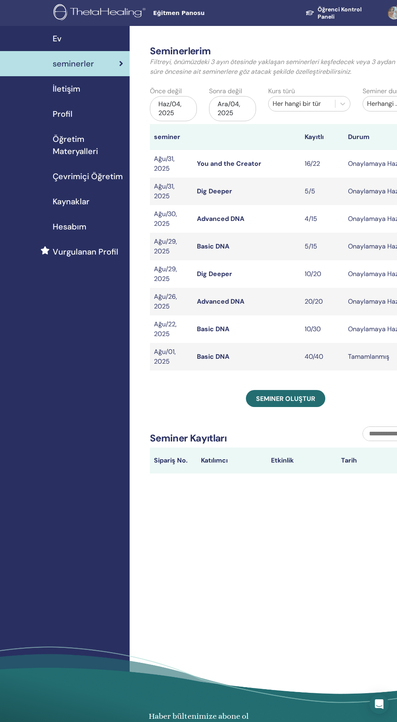  What do you see at coordinates (174, 109) in the screenshot?
I see `div: Haz/04, 2025` at bounding box center [174, 109].